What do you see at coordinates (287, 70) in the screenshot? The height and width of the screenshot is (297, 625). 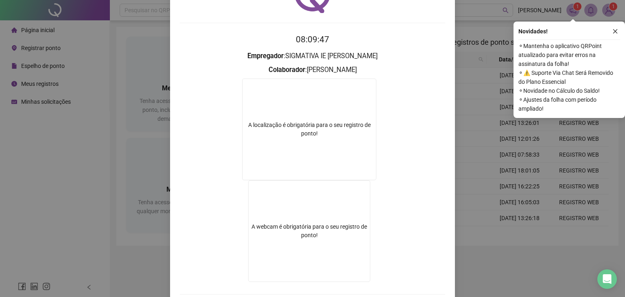 I see `strong: Colaborador` at bounding box center [287, 70].